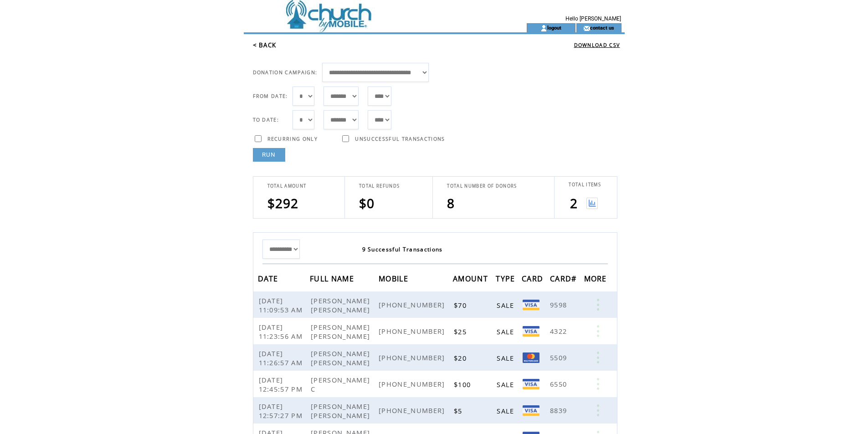  I want to click on span: 9598, so click(559, 305).